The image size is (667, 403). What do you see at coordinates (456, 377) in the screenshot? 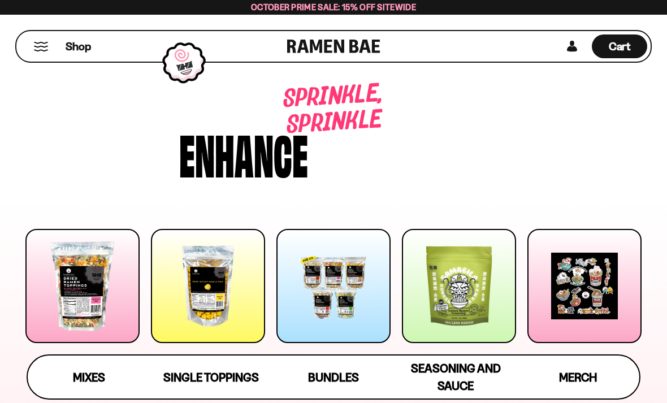
I see `a: Seasoning and Sauce` at bounding box center [456, 377].